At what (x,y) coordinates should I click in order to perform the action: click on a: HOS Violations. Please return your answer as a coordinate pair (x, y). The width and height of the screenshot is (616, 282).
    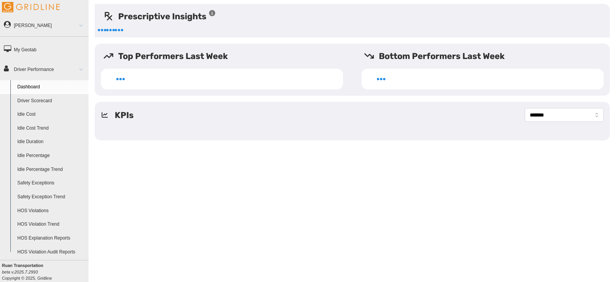
    Looking at the image, I should click on (51, 211).